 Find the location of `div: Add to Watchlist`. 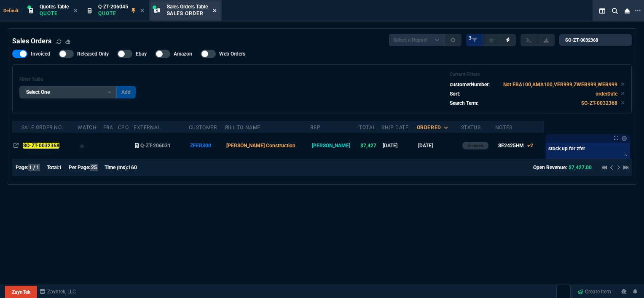

div: Add to Watchlist is located at coordinates (90, 146).